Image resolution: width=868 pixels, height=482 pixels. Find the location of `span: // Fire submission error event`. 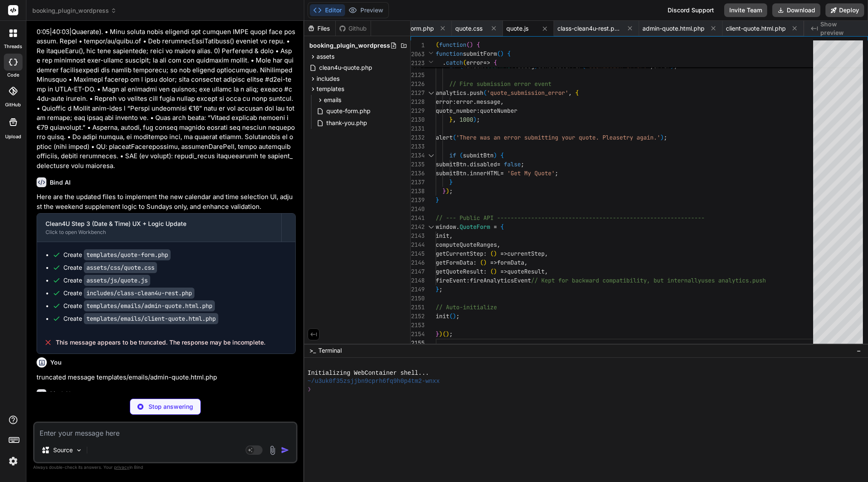

span: // Fire submission error event is located at coordinates (500, 84).